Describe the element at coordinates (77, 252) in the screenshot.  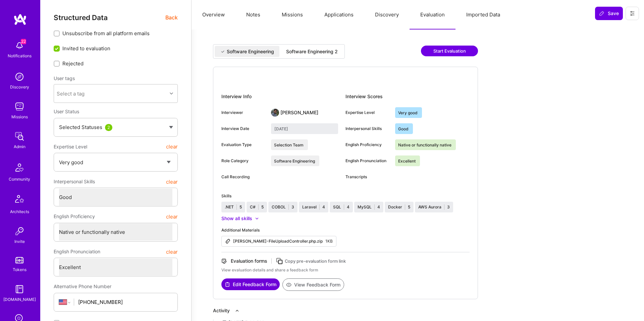
I see `span: English Pronunciation` at that location.